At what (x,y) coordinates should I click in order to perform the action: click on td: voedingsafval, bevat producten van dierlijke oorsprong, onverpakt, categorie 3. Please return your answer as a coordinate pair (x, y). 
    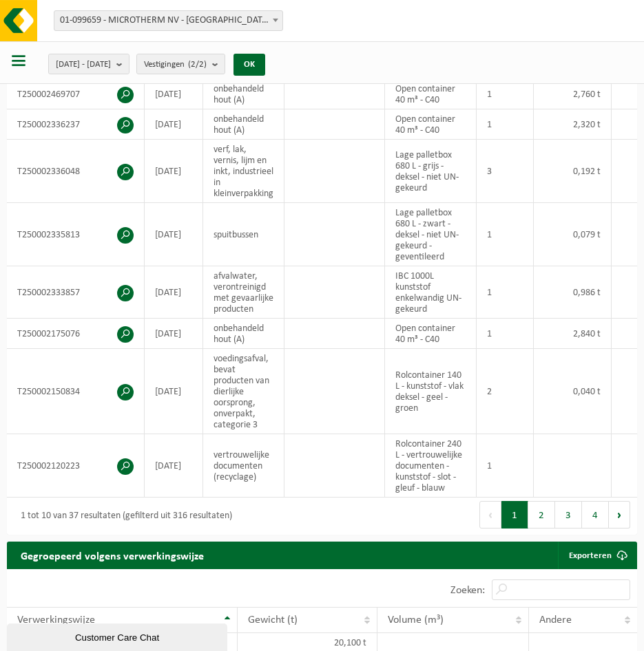
    Looking at the image, I should click on (244, 391).